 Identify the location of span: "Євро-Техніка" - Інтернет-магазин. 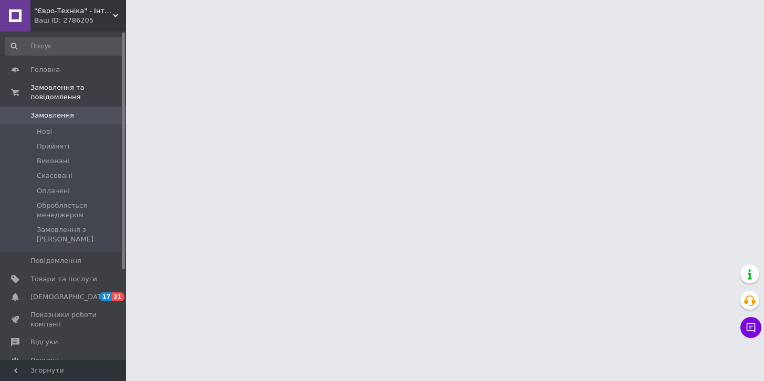
(74, 11).